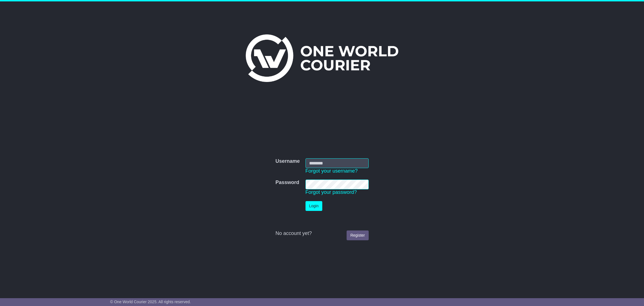 This screenshot has height=306, width=644. I want to click on button: Login, so click(314, 206).